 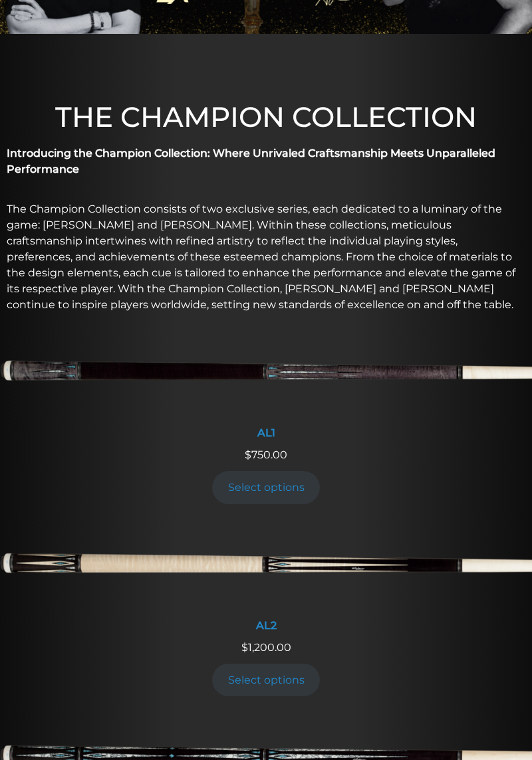 I want to click on span: 1,200.00, so click(x=266, y=647).